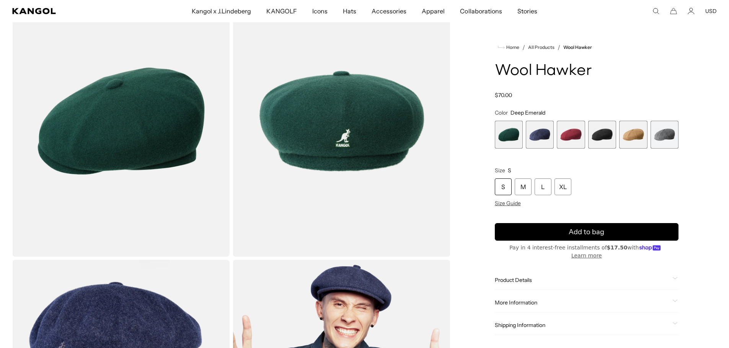 The width and height of the screenshot is (729, 348). What do you see at coordinates (711, 11) in the screenshot?
I see `button: USD` at bounding box center [711, 11].